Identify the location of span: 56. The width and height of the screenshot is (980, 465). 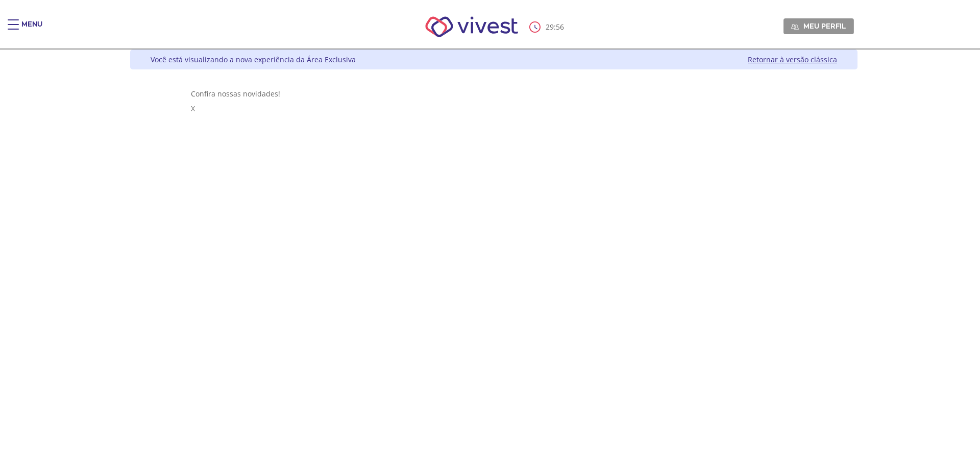
(560, 26).